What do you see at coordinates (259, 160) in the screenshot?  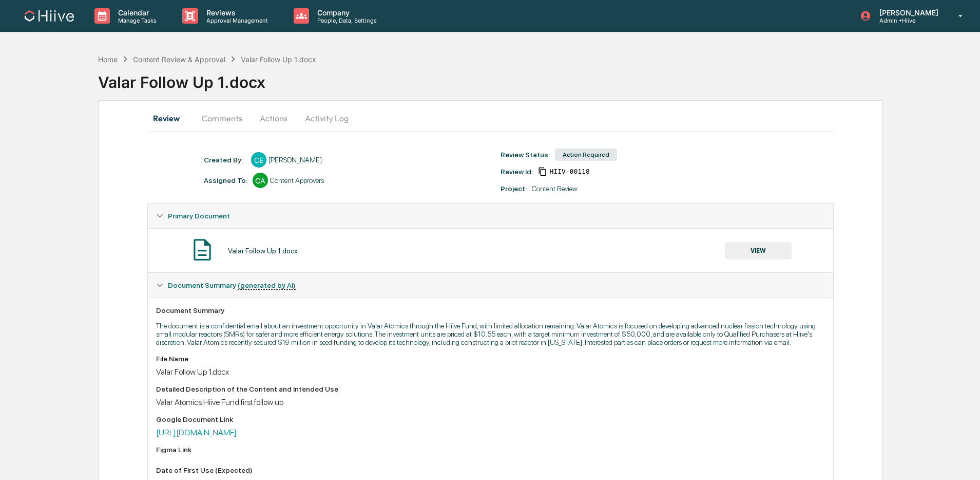 I see `div: CE` at bounding box center [259, 160].